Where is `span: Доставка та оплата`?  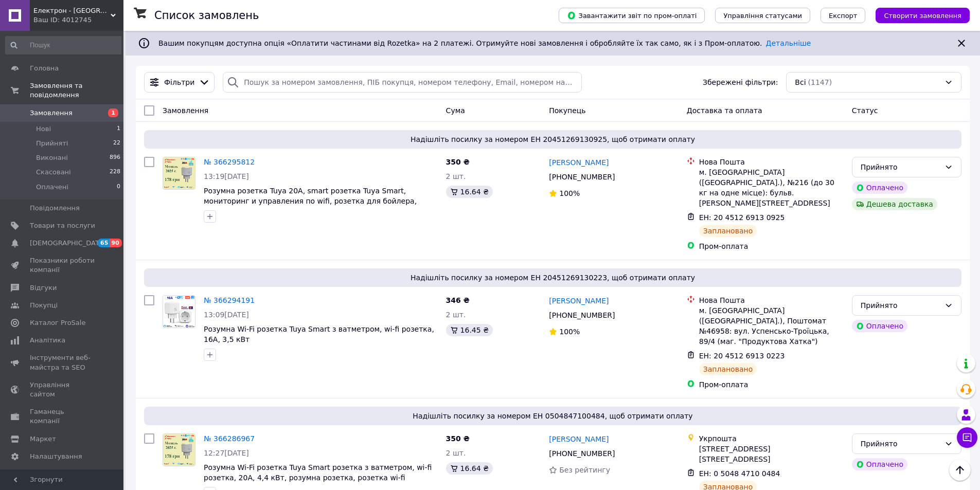
span: Доставка та оплата is located at coordinates (724, 111).